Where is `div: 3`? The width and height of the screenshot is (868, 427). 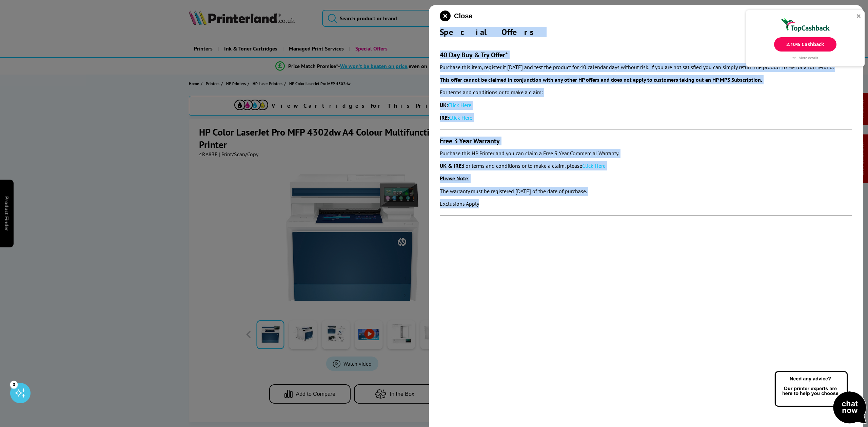
div: 3 is located at coordinates (14, 384).